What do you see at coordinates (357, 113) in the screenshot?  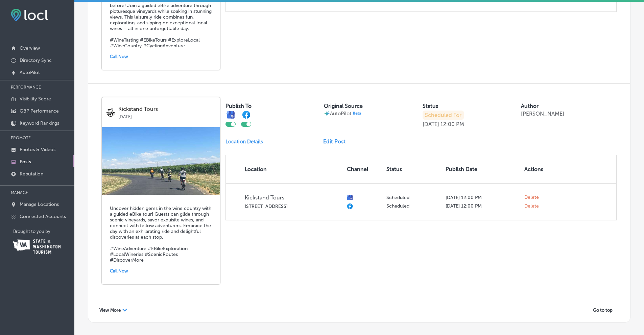 I see `img: Beta` at bounding box center [357, 113].